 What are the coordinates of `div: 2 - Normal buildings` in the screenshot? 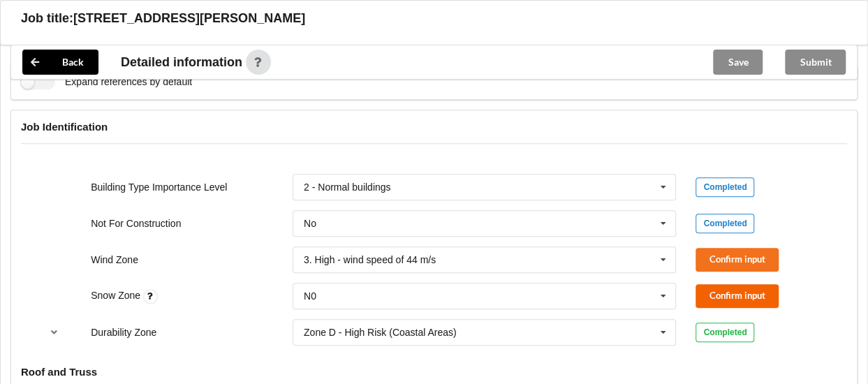 It's located at (347, 187).